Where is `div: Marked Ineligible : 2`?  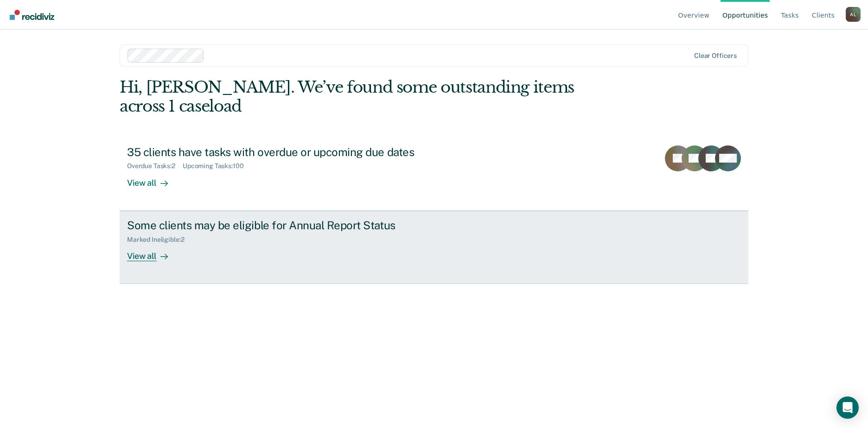
div: Marked Ineligible : 2 is located at coordinates (159, 239).